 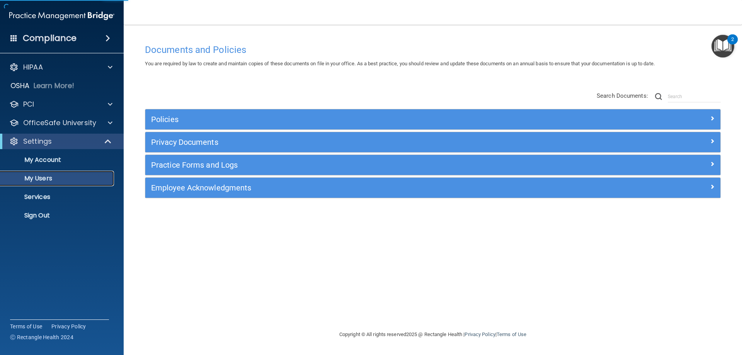 I want to click on span: Search Documents:, so click(x=622, y=96).